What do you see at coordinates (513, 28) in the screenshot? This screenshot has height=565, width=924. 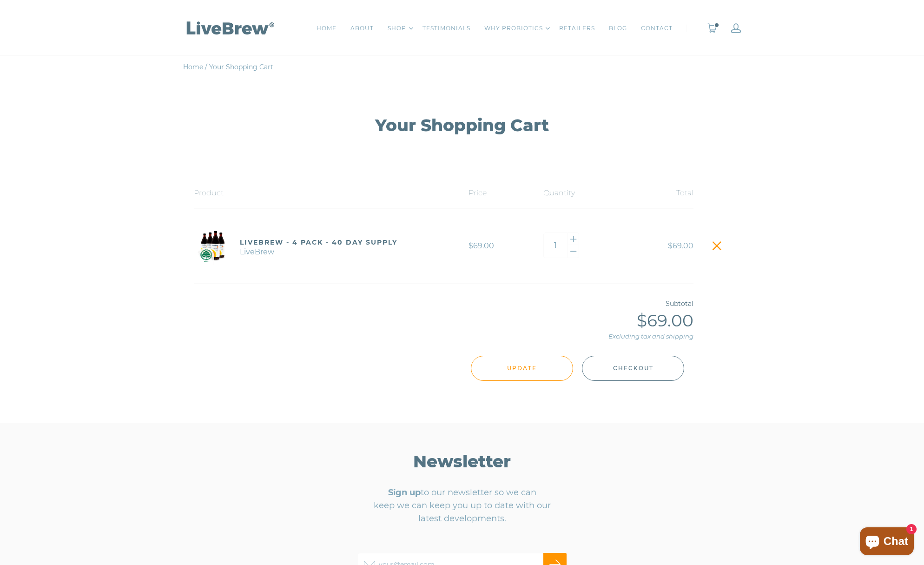 I see `a: WHY PROBIOTICS` at bounding box center [513, 28].